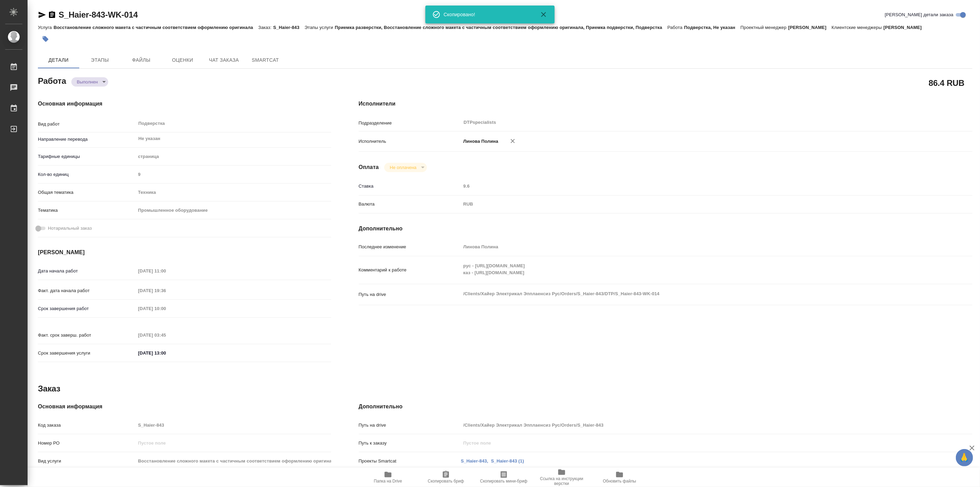 The height and width of the screenshot is (487, 980). What do you see at coordinates (87, 425) in the screenshot?
I see `p: Код заказа` at bounding box center [87, 425].